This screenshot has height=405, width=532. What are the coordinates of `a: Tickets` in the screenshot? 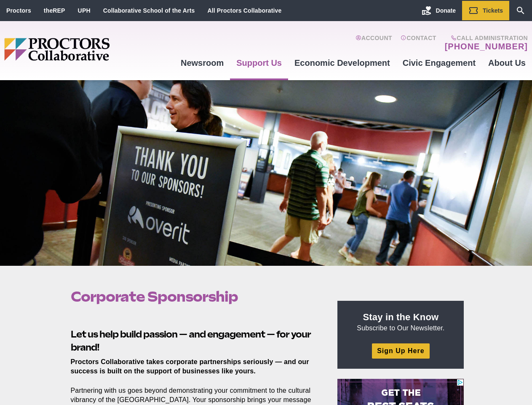 It's located at (486, 11).